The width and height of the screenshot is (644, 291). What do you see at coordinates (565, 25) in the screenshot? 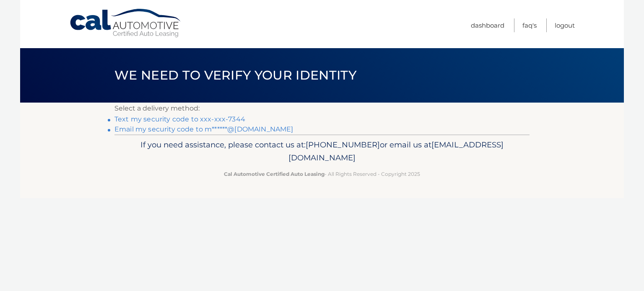
I see `a: Logout` at bounding box center [565, 25].